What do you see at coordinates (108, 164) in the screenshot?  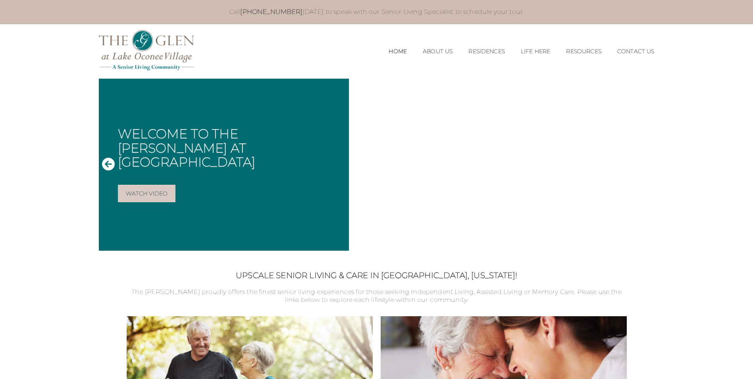 I see `button: Previous Slide` at bounding box center [108, 164].